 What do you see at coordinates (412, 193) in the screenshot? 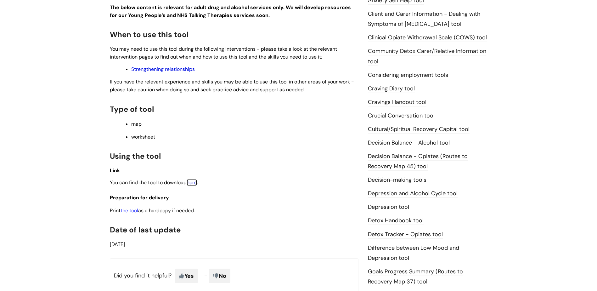
I see `a: Depression and Alcohol Cycle tool` at bounding box center [412, 193].